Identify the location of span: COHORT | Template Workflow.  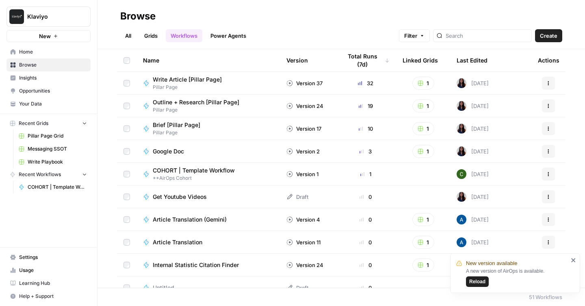
(57, 187).